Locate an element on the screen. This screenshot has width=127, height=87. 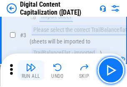
div: Skip is located at coordinates (84, 76).